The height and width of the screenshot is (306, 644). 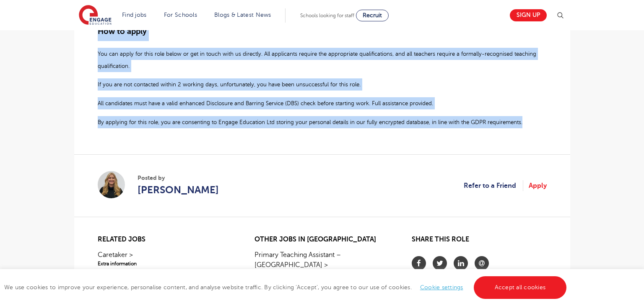 I want to click on span: Schools looking for staff, so click(x=327, y=15).